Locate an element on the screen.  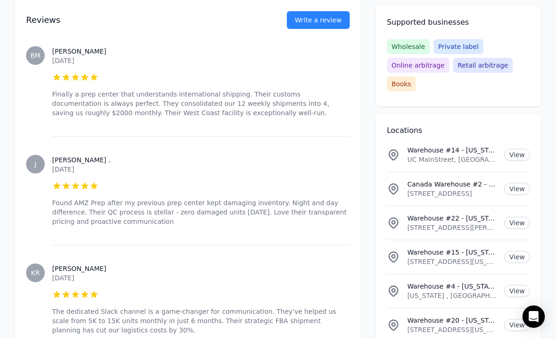
span: Wholesale is located at coordinates (408, 47).